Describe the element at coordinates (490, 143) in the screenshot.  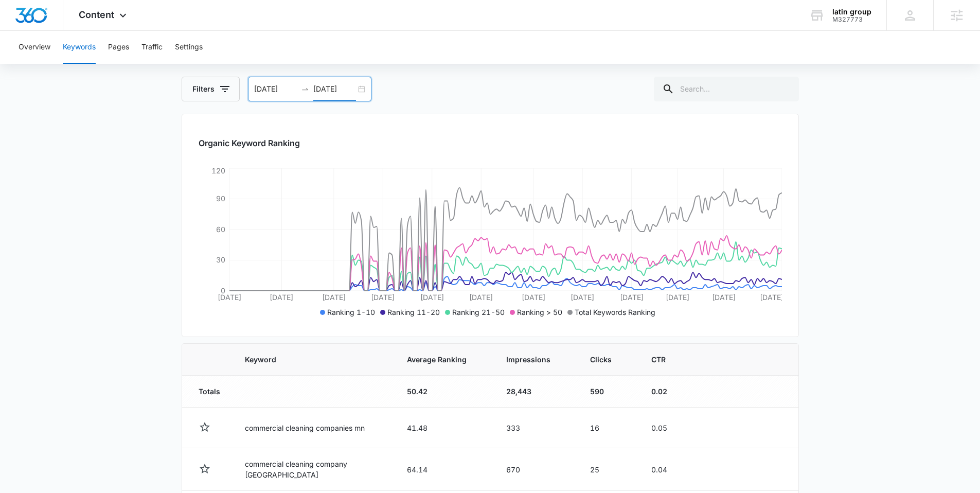
I see `h2: Organic Keyword Ranking` at that location.